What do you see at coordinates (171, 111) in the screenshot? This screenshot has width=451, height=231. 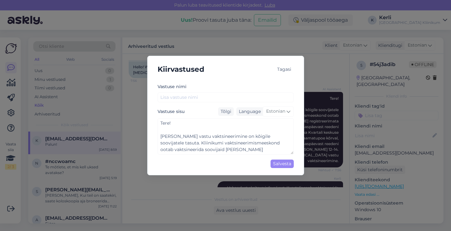 I see `label: Vastuse sisu` at bounding box center [171, 111].